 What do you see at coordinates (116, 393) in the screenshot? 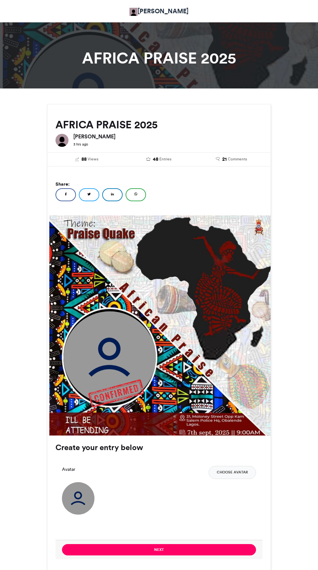
I see `img: 1756403898.922-b7e632197a77635225e45b4251737a610c7eeb11.png` at bounding box center [116, 393].